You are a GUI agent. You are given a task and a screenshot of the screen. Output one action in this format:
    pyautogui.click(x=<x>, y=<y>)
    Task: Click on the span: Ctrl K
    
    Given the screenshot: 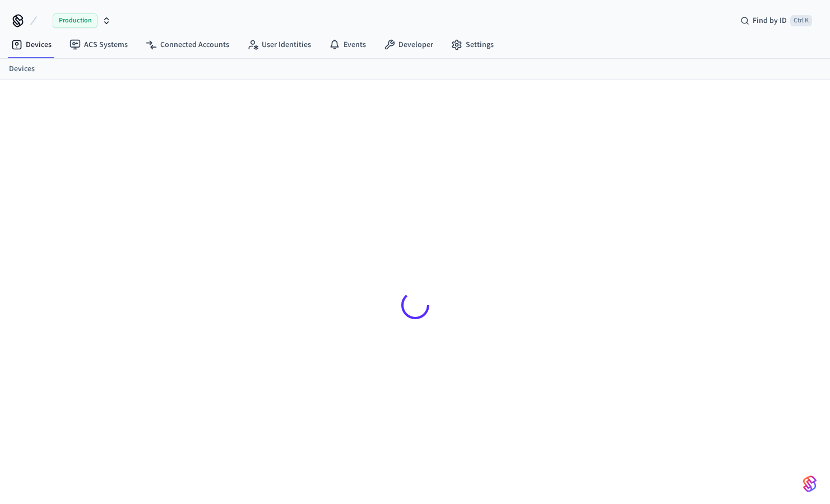 What is the action you would take?
    pyautogui.click(x=801, y=21)
    